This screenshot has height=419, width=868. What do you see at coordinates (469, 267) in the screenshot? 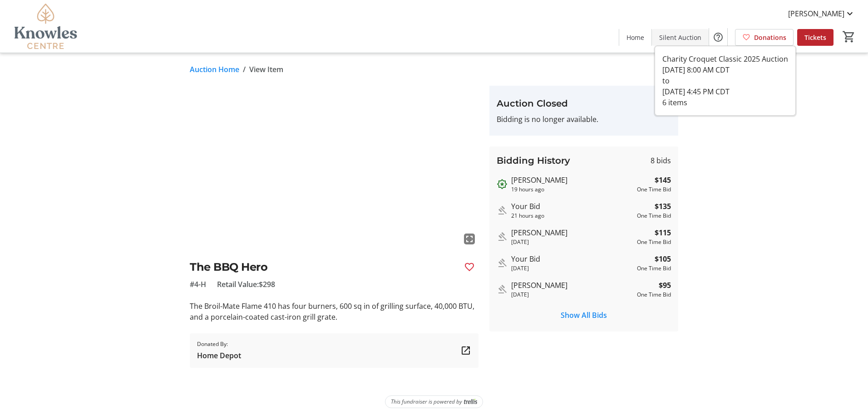
I see `button: Favourite` at bounding box center [469, 267].